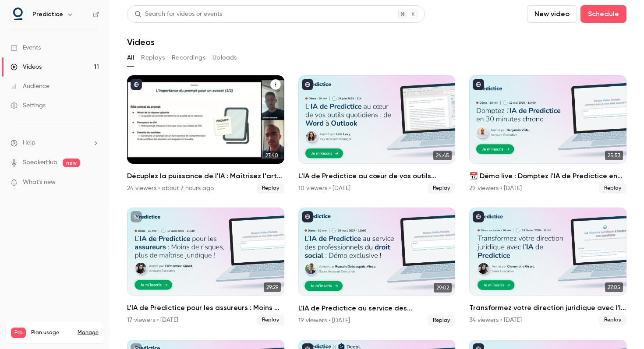 This screenshot has height=349, width=644. Describe the element at coordinates (28, 106) in the screenshot. I see `div: Settings` at that location.